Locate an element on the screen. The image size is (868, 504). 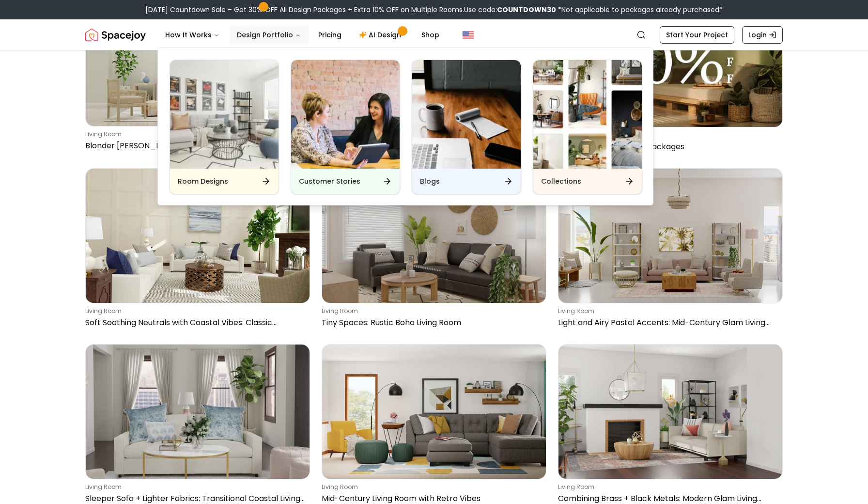
h6: Blogs is located at coordinates (430, 182).